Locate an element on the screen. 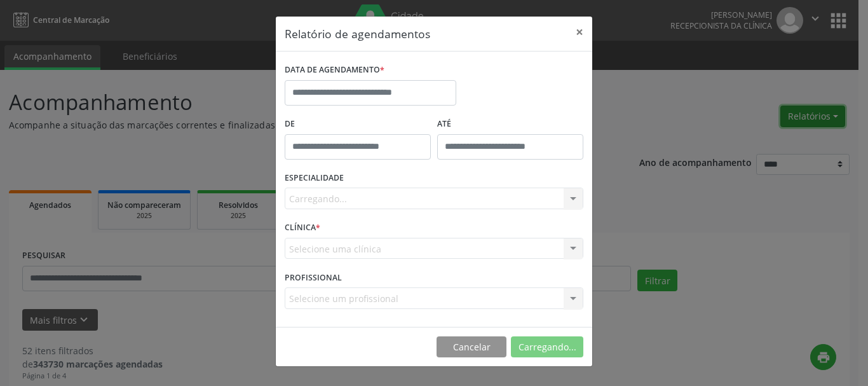 This screenshot has height=386, width=868. button: Close is located at coordinates (579, 32).